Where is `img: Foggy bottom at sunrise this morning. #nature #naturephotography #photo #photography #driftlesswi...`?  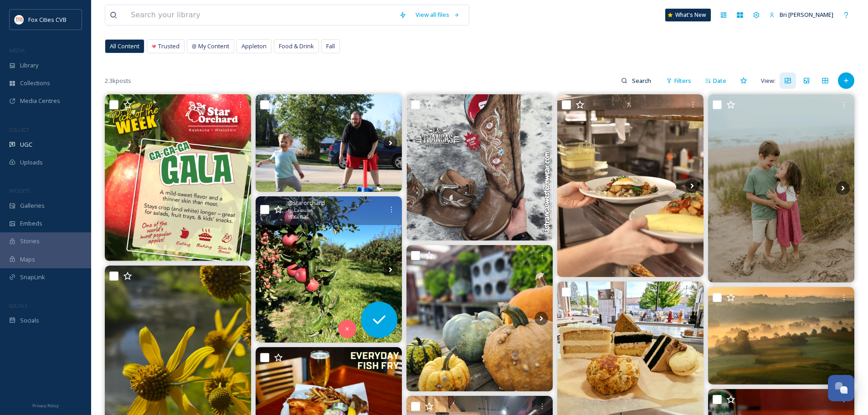
img: Foggy bottom at sunrise this morning. #nature #naturephotography #photo #photography #driftlesswi... is located at coordinates (781, 336).